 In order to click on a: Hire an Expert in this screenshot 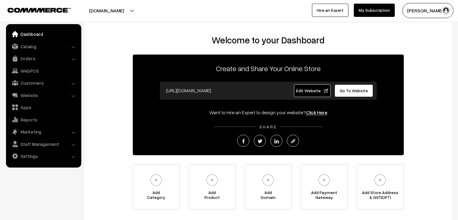, I will do `click(330, 10)`.